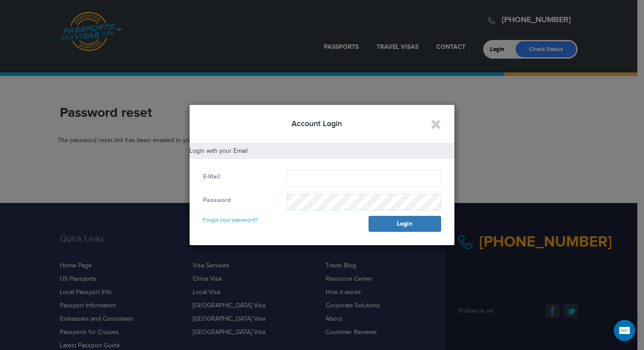 Image resolution: width=644 pixels, height=350 pixels. Describe the element at coordinates (436, 124) in the screenshot. I see `button: Close` at that location.